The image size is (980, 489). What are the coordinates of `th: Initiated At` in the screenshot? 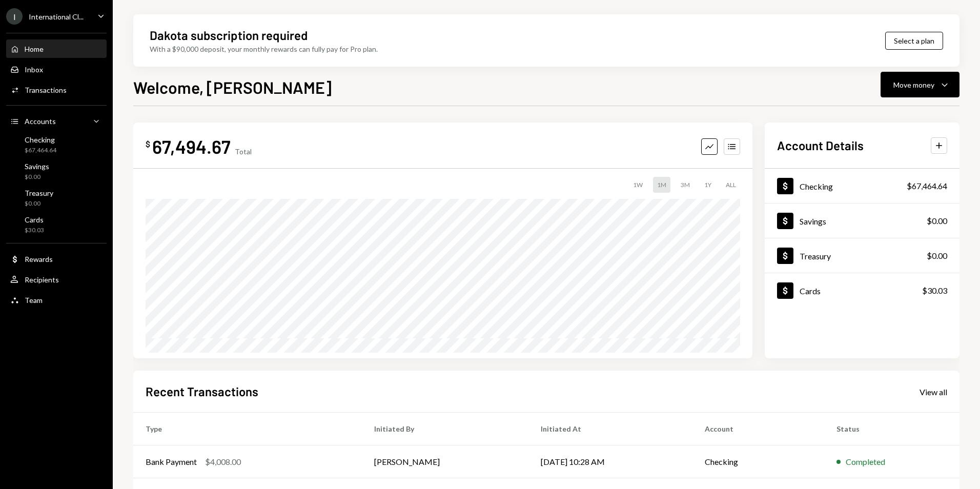 It's located at (611, 429).